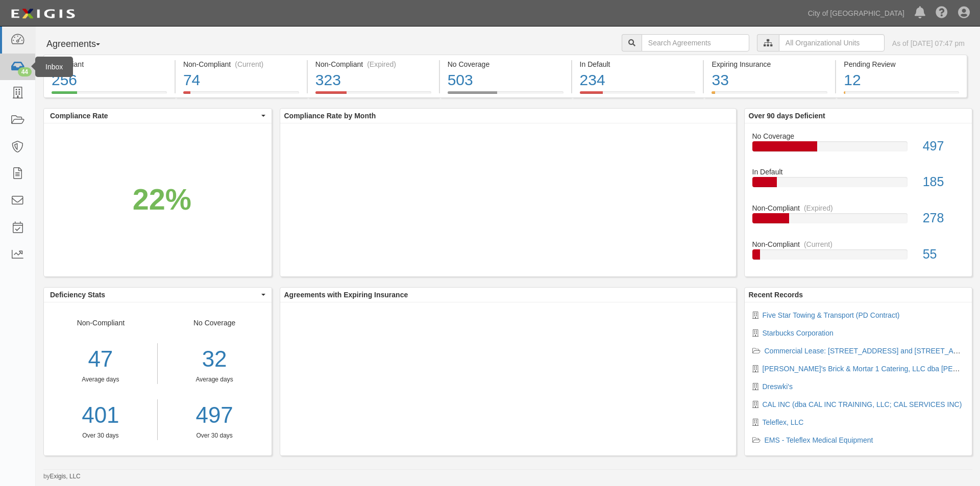 The image size is (980, 486). What do you see at coordinates (638, 80) in the screenshot?
I see `div: 234` at bounding box center [638, 80].